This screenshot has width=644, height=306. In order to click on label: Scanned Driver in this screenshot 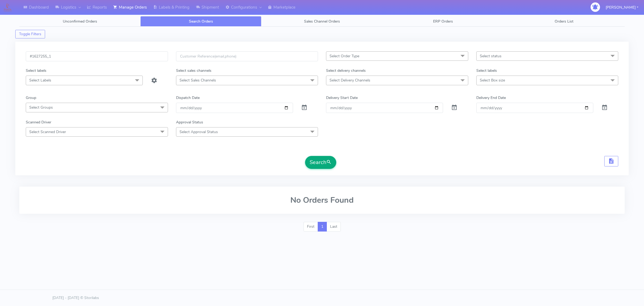, I will do `click(38, 122)`.